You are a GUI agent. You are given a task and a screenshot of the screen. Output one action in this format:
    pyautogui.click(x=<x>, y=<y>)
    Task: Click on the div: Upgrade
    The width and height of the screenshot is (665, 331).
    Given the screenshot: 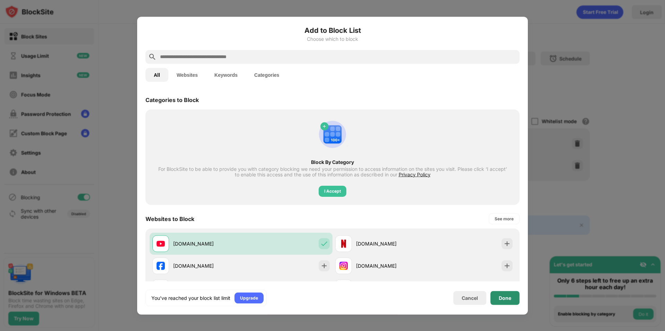 What is the action you would take?
    pyautogui.click(x=249, y=298)
    